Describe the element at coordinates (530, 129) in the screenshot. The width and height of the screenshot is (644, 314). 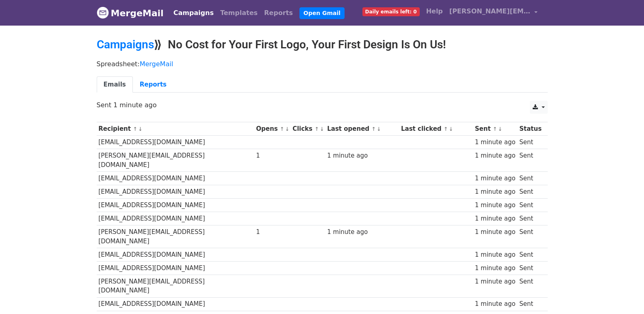
I see `th: Status` at that location.